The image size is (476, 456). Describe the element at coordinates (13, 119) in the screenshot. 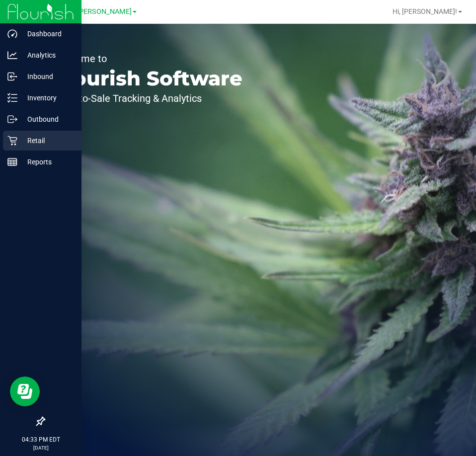

I see `inline-svg: Outbound` at that location.